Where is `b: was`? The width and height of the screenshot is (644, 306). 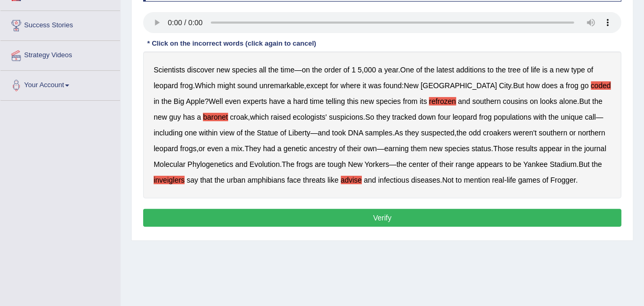
b: was is located at coordinates (375, 86).